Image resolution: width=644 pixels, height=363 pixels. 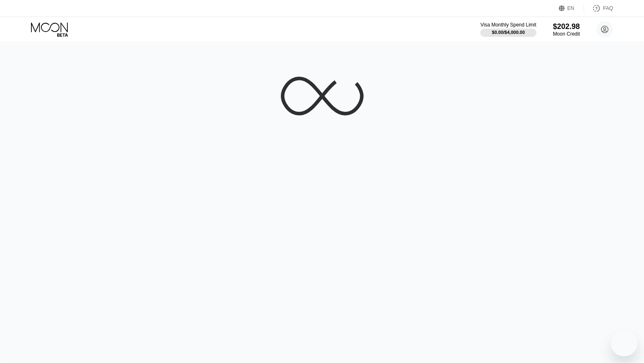 What do you see at coordinates (566, 26) in the screenshot?
I see `div: $202.98` at bounding box center [566, 26].